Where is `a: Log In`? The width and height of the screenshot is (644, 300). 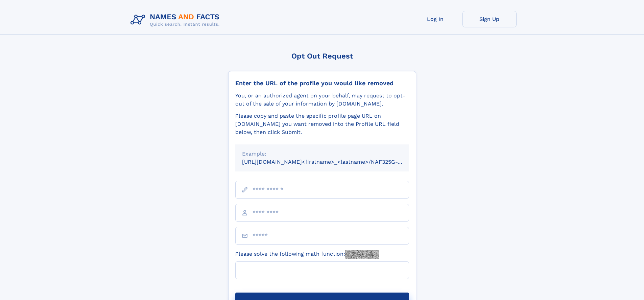
a: Log In is located at coordinates (436, 19).